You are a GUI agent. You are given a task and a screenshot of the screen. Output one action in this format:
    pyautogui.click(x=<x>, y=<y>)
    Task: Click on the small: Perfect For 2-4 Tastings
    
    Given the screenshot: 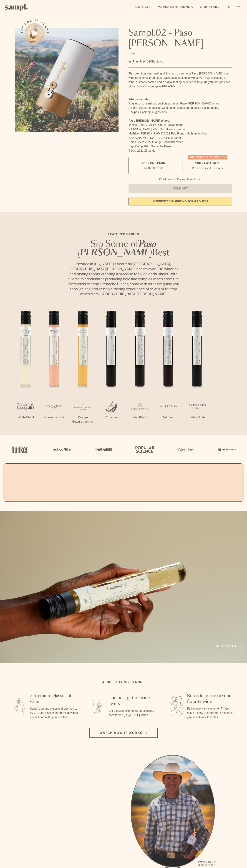 What is the action you would take?
    pyautogui.click(x=208, y=168)
    